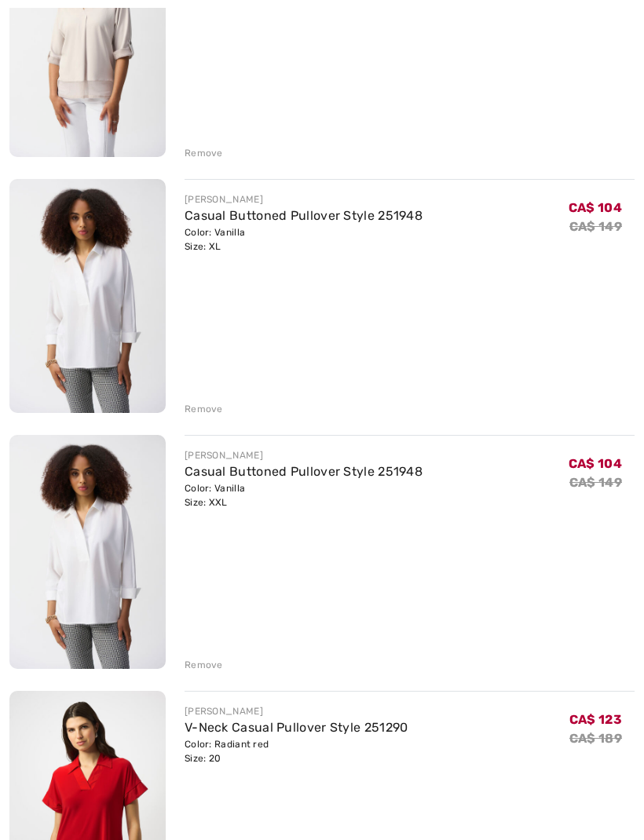 This screenshot has width=644, height=840. What do you see at coordinates (296, 727) in the screenshot?
I see `a: V-Neck Casual Pullover Style 251290` at bounding box center [296, 727].